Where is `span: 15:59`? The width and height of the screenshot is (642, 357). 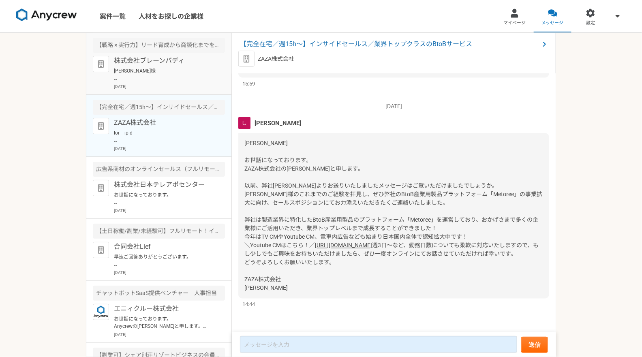
span: 15:59 is located at coordinates (249, 84).